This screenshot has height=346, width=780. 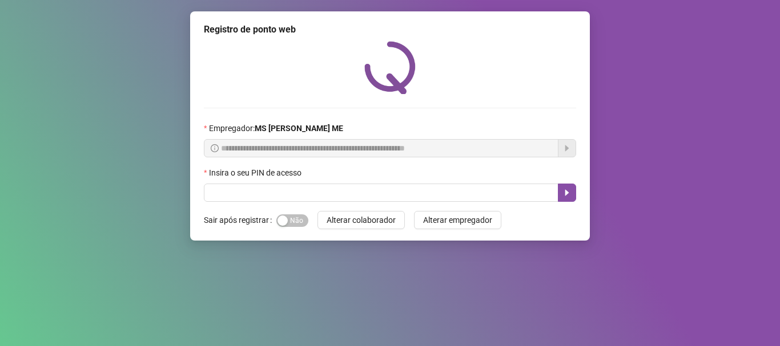 What do you see at coordinates (256, 173) in the screenshot?
I see `label: Insira o seu PIN de acesso` at bounding box center [256, 173].